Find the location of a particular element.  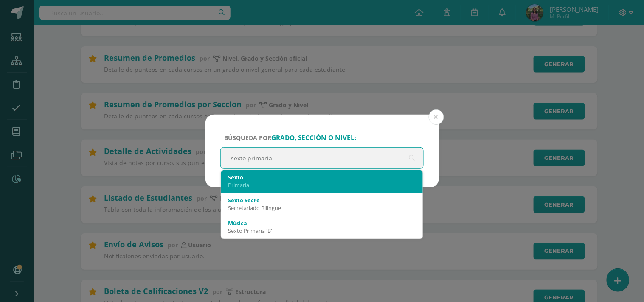

div: Primaria is located at coordinates (322, 185).